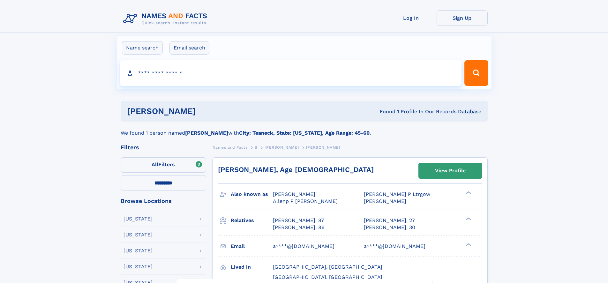 This screenshot has height=283, width=608. Describe the element at coordinates (252, 267) in the screenshot. I see `h3: Lived in` at that location.